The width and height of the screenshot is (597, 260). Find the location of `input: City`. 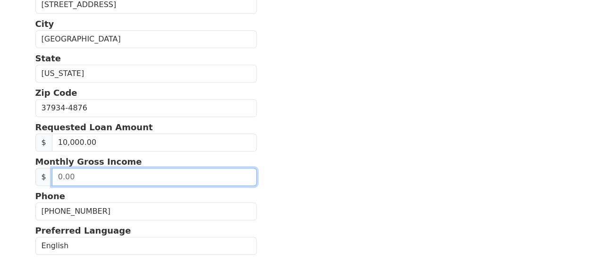

input: City is located at coordinates (146, 39).